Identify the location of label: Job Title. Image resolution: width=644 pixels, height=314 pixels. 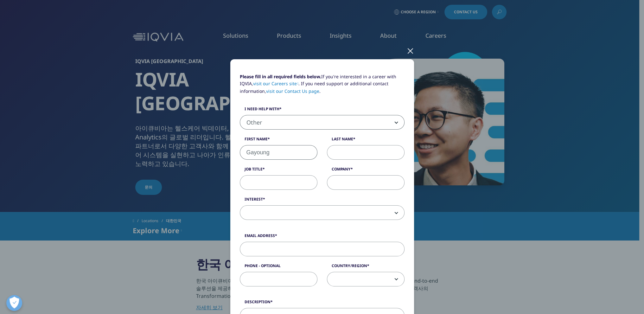
(278, 171).